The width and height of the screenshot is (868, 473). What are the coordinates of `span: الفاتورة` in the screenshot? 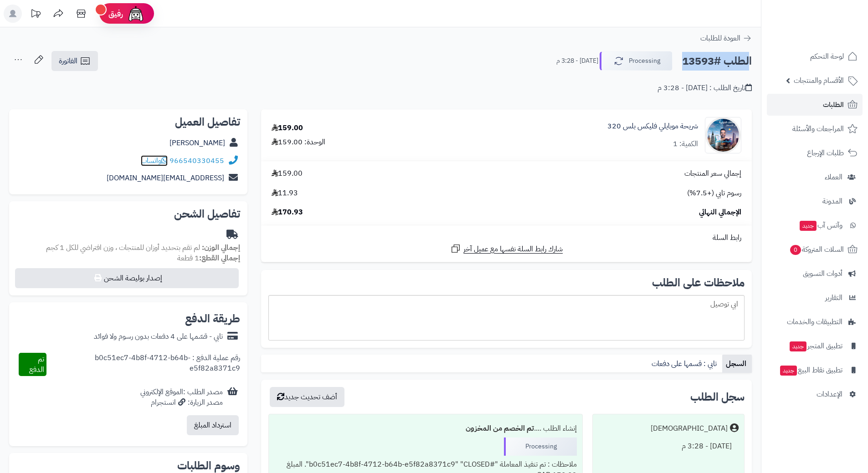 It's located at (68, 61).